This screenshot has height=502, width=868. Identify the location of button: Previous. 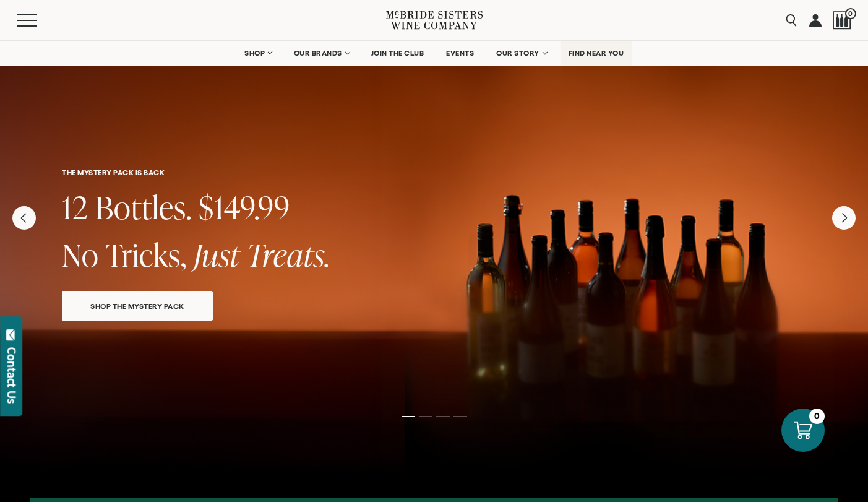
(24, 218).